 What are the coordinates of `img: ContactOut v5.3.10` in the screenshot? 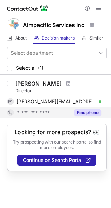 It's located at (28, 8).